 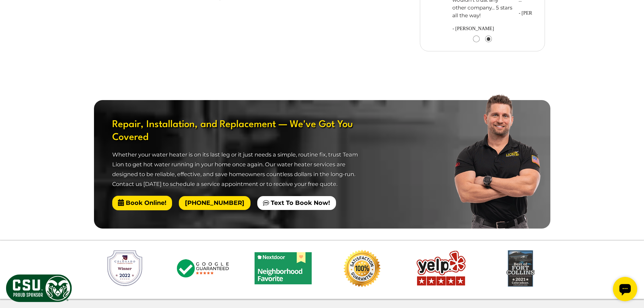 I want to click on span: Repair, Installation, and Replacement — We've Got You Covered, so click(x=239, y=131).